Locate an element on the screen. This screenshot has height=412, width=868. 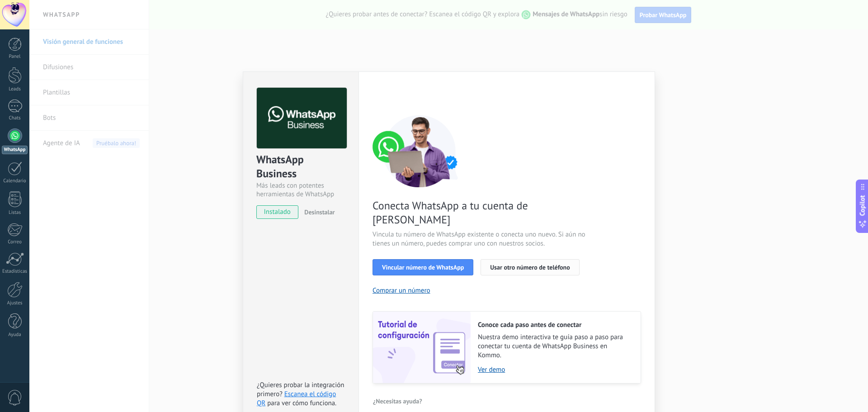
button: Vincular número de WhatsApp is located at coordinates (423, 267).